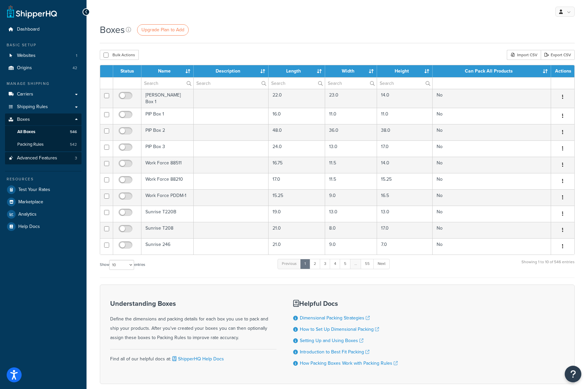  I want to click on a: 3, so click(325, 264).